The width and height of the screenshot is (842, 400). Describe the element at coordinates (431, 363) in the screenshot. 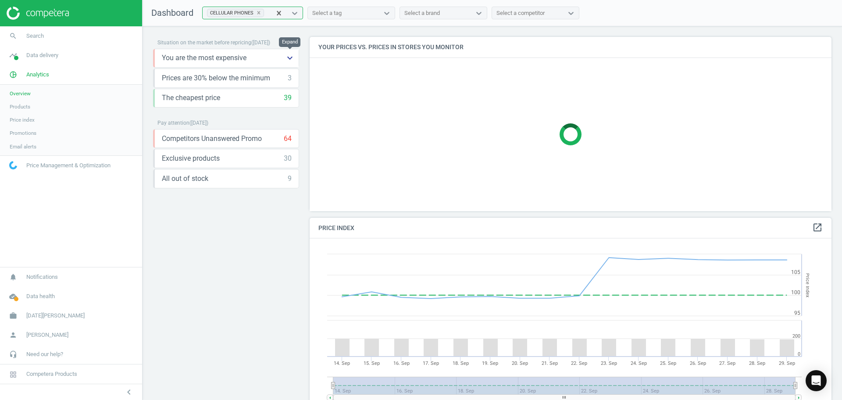

I see `tspan: 17. Sep` at that location.